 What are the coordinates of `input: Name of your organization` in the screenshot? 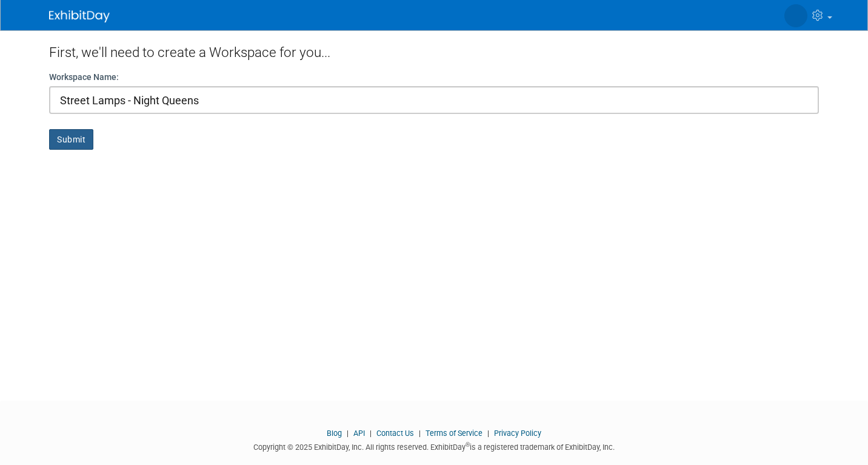 It's located at (434, 100).